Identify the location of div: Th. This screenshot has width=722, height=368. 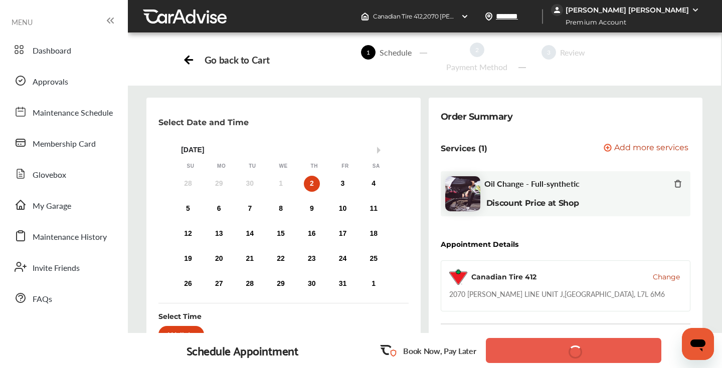
(314, 166).